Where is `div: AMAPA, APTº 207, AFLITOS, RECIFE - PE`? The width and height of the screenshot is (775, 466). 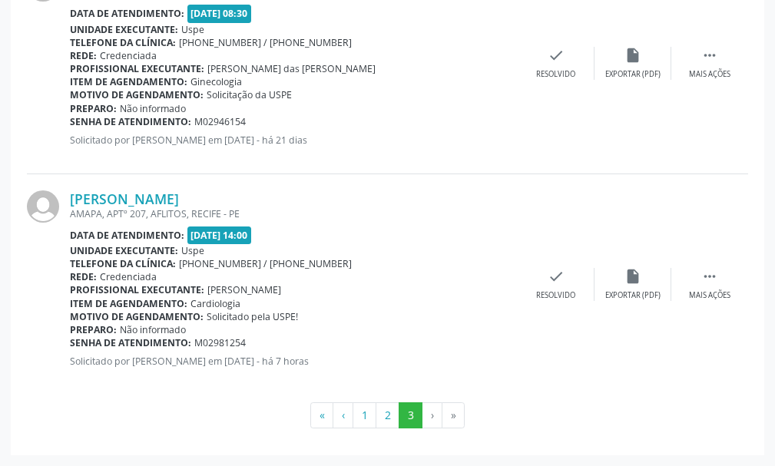 div: AMAPA, APTº 207, AFLITOS, RECIFE - PE is located at coordinates (293, 214).